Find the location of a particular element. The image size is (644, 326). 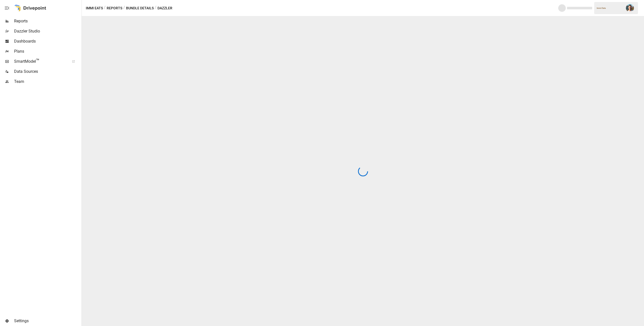

span: SmartModel is located at coordinates (40, 61).